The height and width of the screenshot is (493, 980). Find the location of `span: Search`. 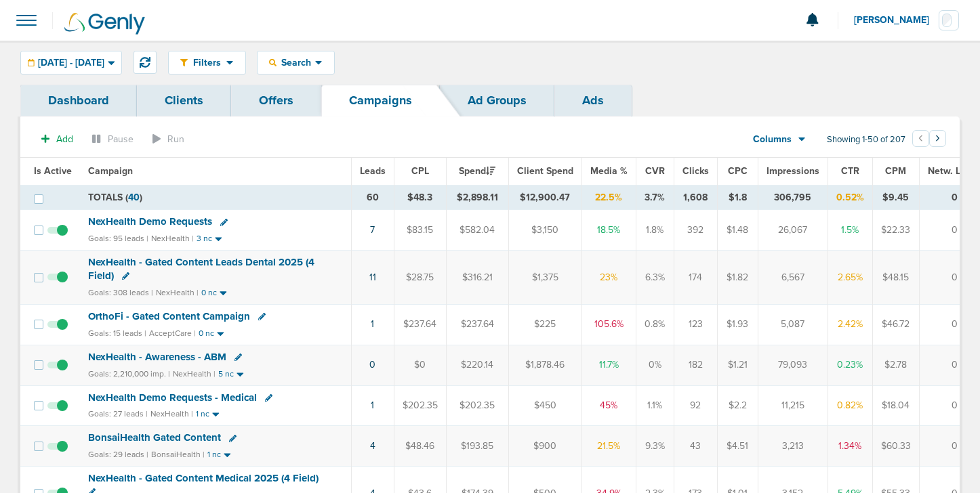

span: Search is located at coordinates (295, 62).